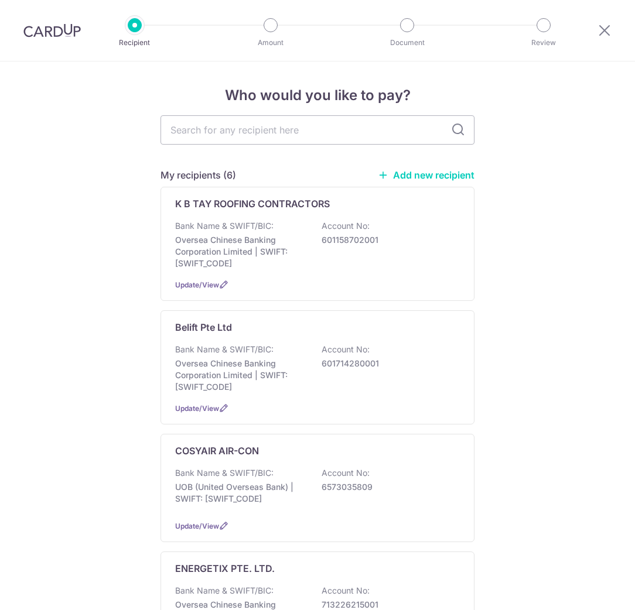 The image size is (635, 610). I want to click on p: Belift Pte Ltd, so click(203, 327).